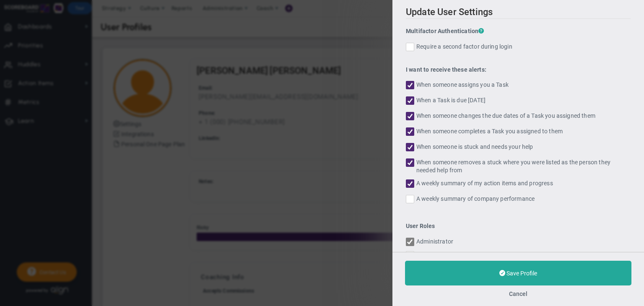 This screenshot has height=306, width=644. Describe the element at coordinates (435, 242) in the screenshot. I see `span: Administrator` at that location.